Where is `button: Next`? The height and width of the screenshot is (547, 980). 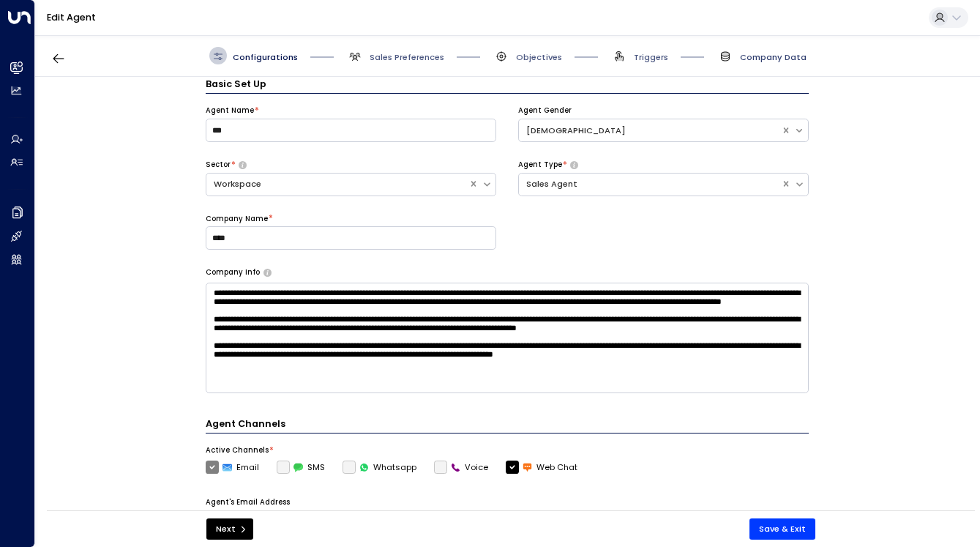 button: Next is located at coordinates (230, 528).